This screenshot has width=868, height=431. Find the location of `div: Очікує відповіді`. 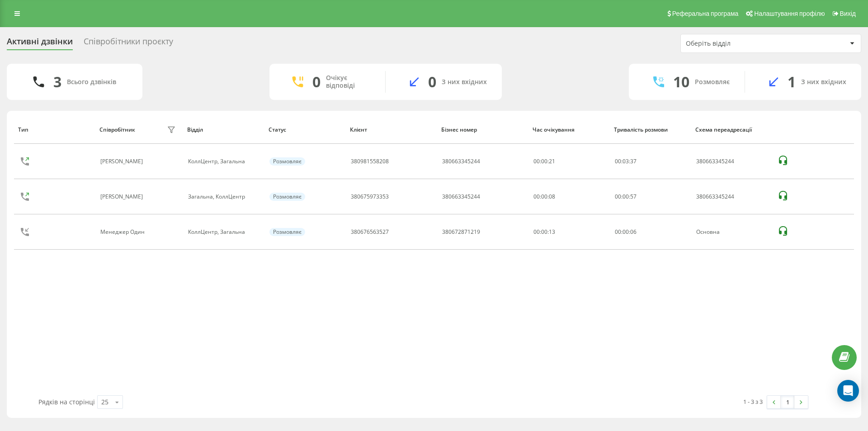

div: Очікує відповіді is located at coordinates (349, 82).